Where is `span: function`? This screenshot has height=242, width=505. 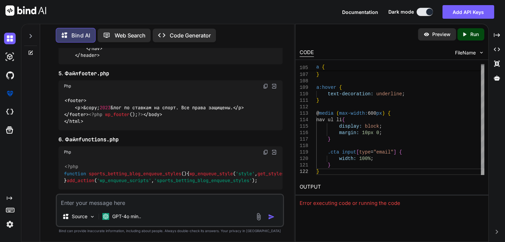 span: function is located at coordinates (75, 174).